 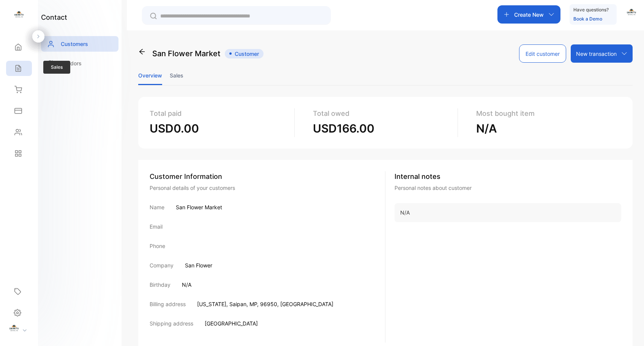 I want to click on p: Create New, so click(x=529, y=15).